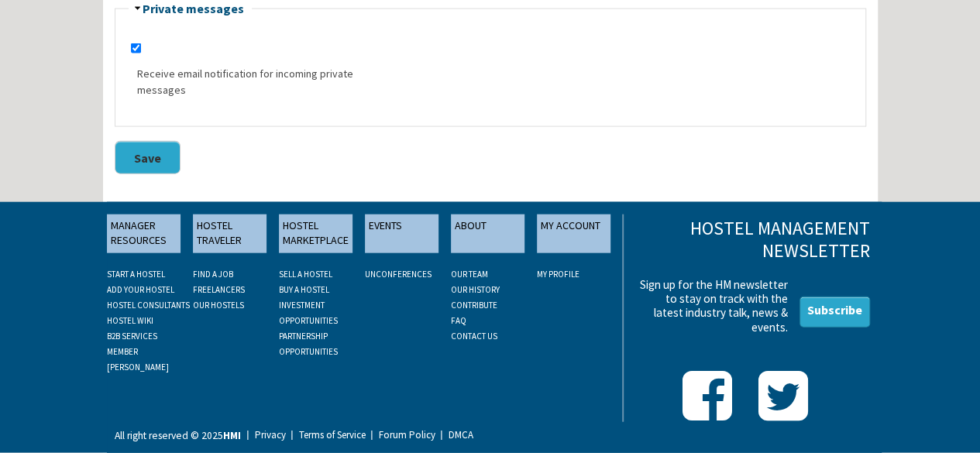  I want to click on a: HOSTEL MARKETPLACE, so click(315, 234).